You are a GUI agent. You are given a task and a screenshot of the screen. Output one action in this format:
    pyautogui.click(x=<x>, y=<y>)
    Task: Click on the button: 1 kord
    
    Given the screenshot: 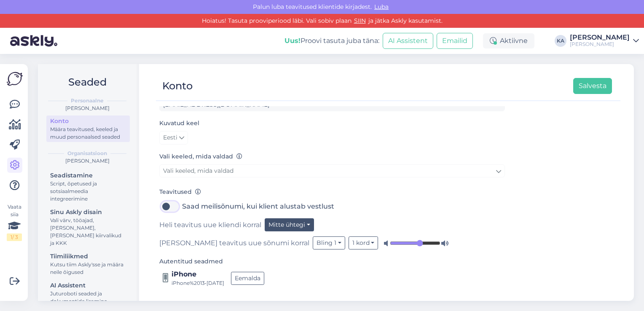 What is the action you would take?
    pyautogui.click(x=363, y=243)
    